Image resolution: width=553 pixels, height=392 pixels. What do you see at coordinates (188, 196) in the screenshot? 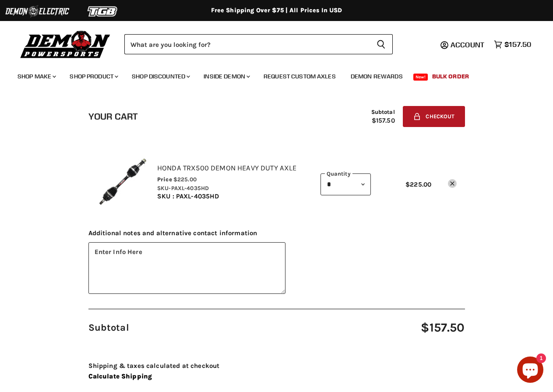
I see `span: SKU : PAXL-4035HD` at bounding box center [188, 196].